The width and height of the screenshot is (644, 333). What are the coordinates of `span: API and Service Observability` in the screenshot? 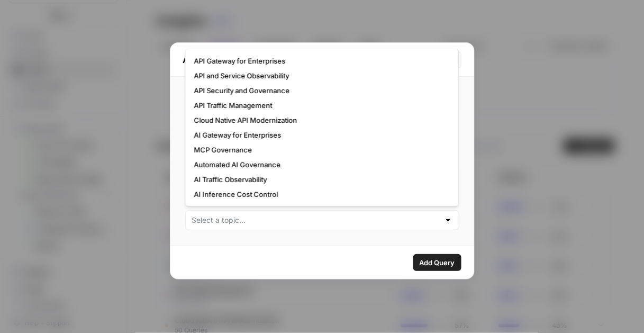 It's located at (320, 75).